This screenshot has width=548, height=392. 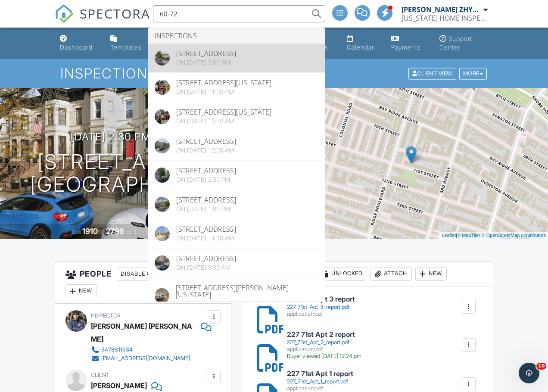 I want to click on a: Payments, so click(x=408, y=43).